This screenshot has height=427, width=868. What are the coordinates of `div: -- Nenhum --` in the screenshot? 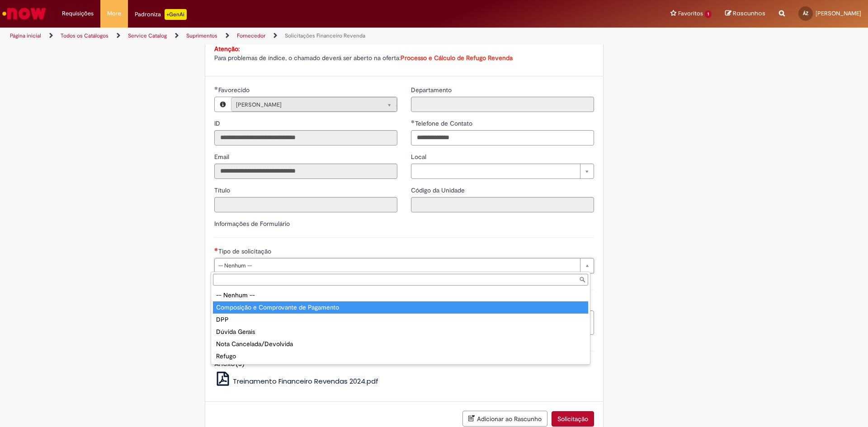 It's located at (400, 295).